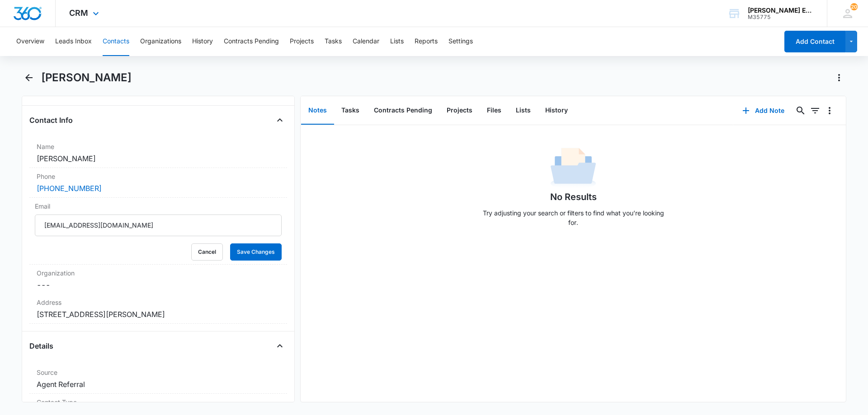 The height and width of the screenshot is (415, 868). I want to click on button: Overview, so click(30, 42).